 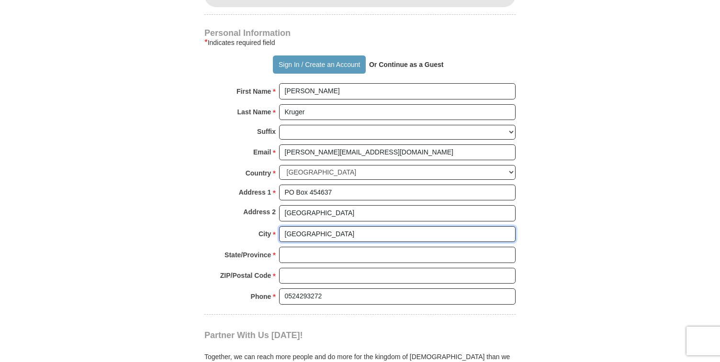 I want to click on img: tab_keywords_by_traffic_grey.svg, so click(x=99, y=59).